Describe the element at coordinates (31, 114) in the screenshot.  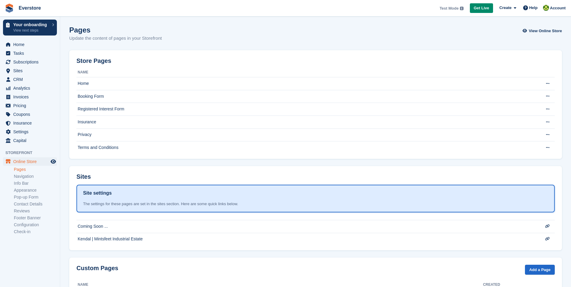
I see `span: Coupons` at that location.